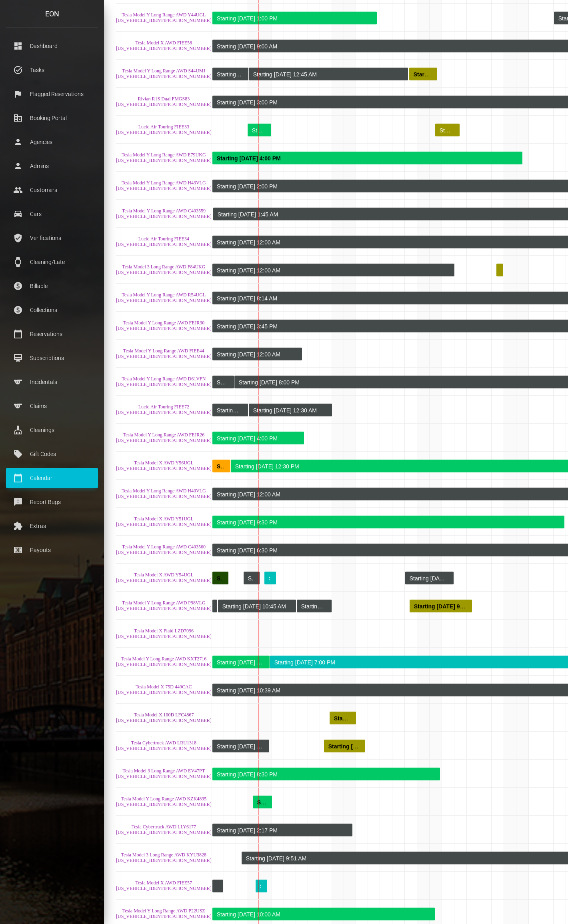 The height and width of the screenshot is (924, 568). I want to click on div: Rented for 2 days by RON PRASHKER . Current status is verified ., so click(447, 130).